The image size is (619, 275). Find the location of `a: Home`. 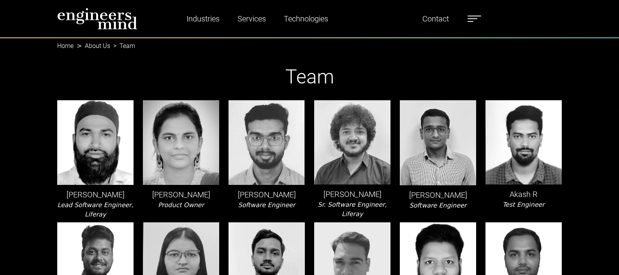

a: Home is located at coordinates (65, 46).